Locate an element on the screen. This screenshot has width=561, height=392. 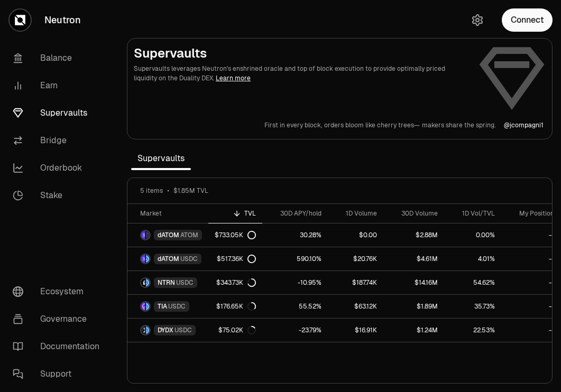
p: Supervaults leverages Neutron's enshrined oracle and top of block execution to provide optimally ... is located at coordinates (301, 73).